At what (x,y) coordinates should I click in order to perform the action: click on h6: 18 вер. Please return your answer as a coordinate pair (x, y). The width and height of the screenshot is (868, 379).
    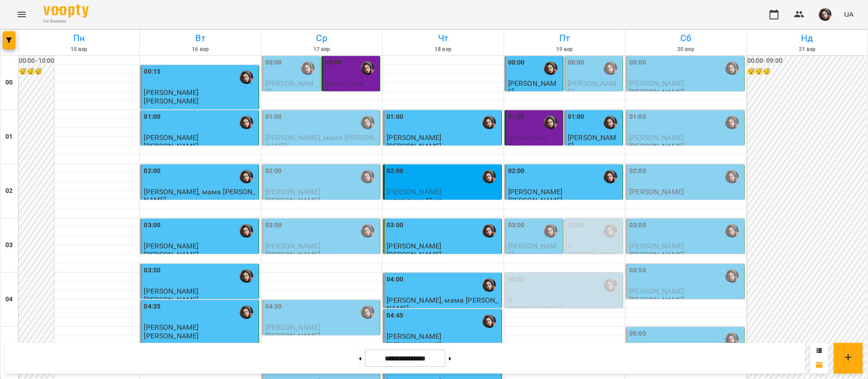
    Looking at the image, I should click on (442, 49).